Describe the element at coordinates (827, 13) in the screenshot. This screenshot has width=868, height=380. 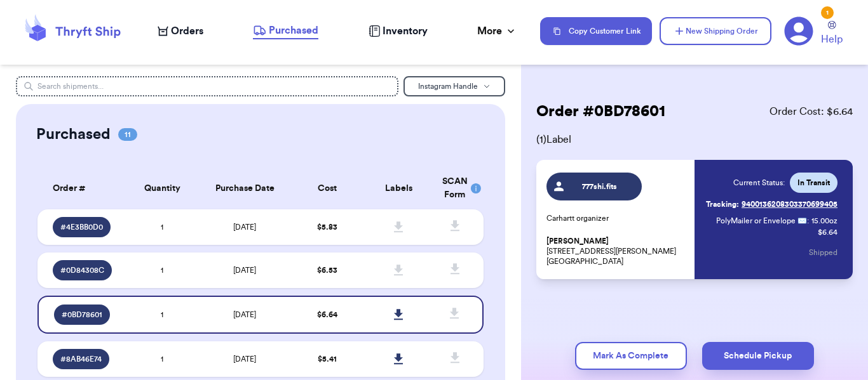
I see `div: 1` at that location.